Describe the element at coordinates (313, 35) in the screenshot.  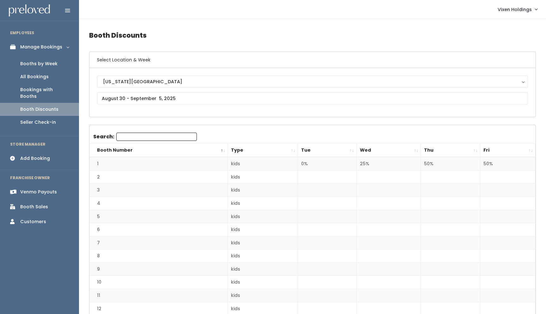
I see `h4: Booth Discounts` at that location.